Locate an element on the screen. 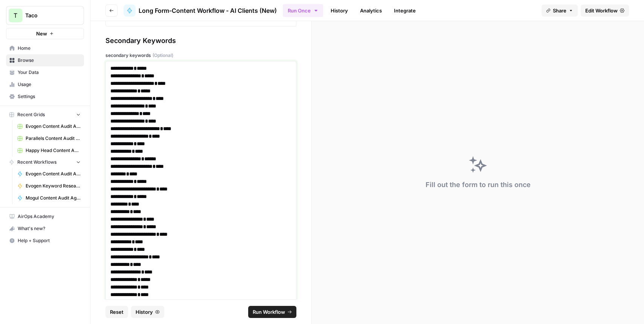  span: Happy Head Content Audit Agent Grid is located at coordinates (53, 151).